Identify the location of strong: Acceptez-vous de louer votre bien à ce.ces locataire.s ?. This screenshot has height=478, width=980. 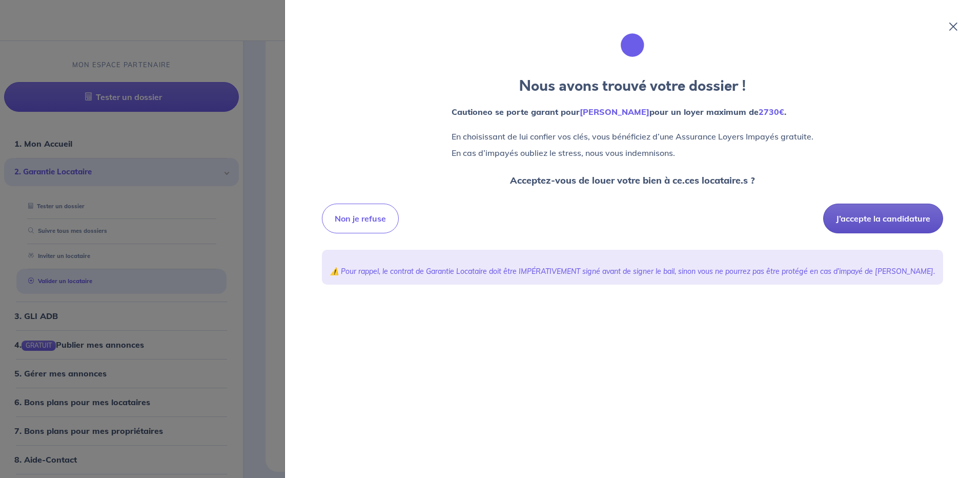
(632, 180).